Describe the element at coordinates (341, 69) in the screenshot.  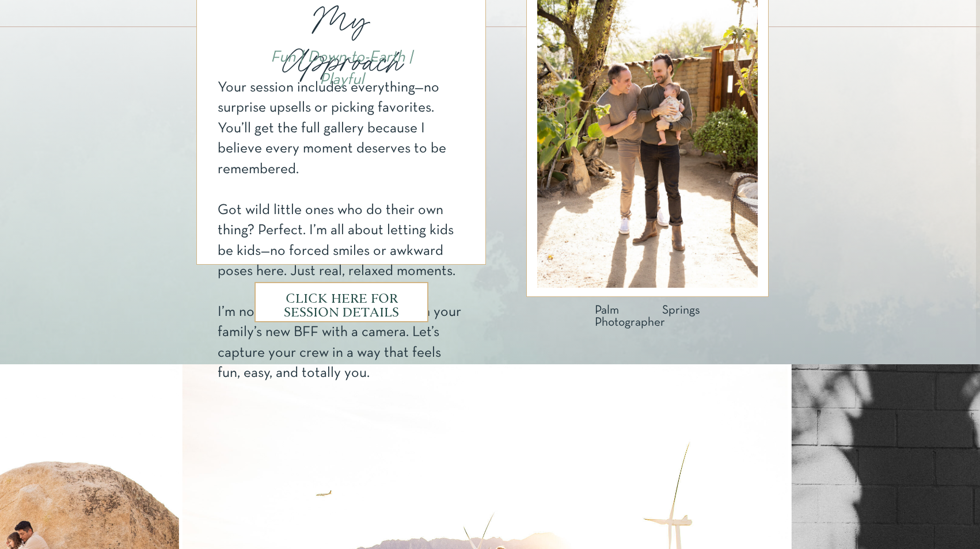
I see `i: Fun | Down-to-Earth | Playful` at that location.